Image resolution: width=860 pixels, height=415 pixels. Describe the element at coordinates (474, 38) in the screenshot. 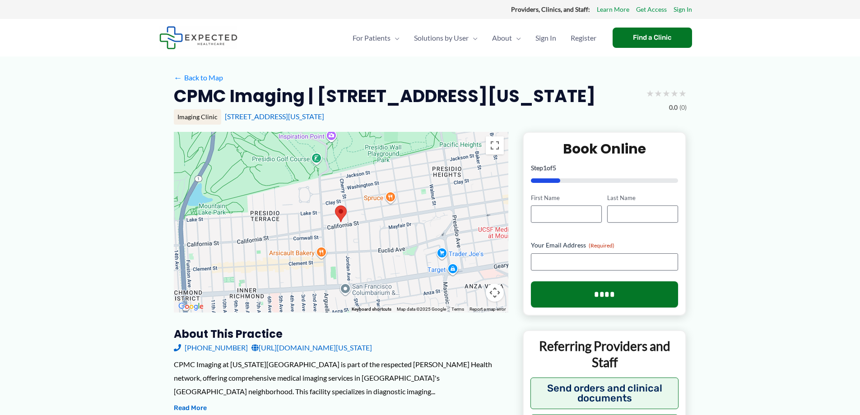

I see `nav: Primary Site Navigation` at that location.